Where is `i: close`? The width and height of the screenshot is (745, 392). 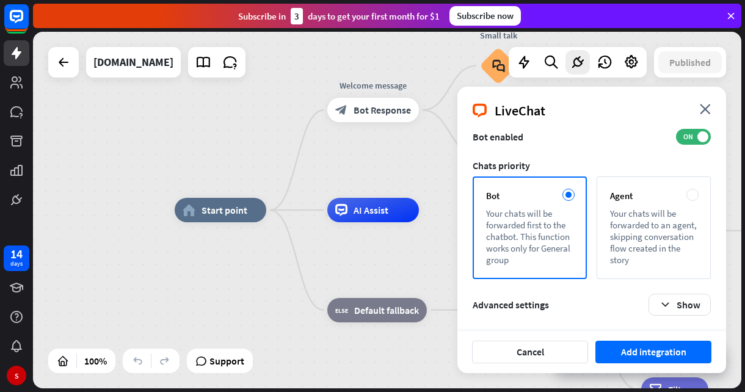 i: close is located at coordinates (705, 109).